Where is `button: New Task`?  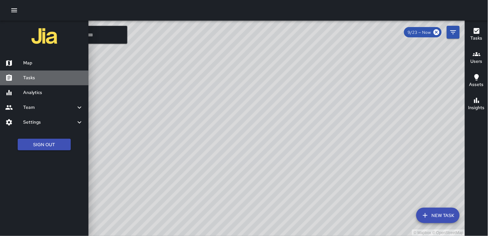
button: New Task is located at coordinates (438, 215).